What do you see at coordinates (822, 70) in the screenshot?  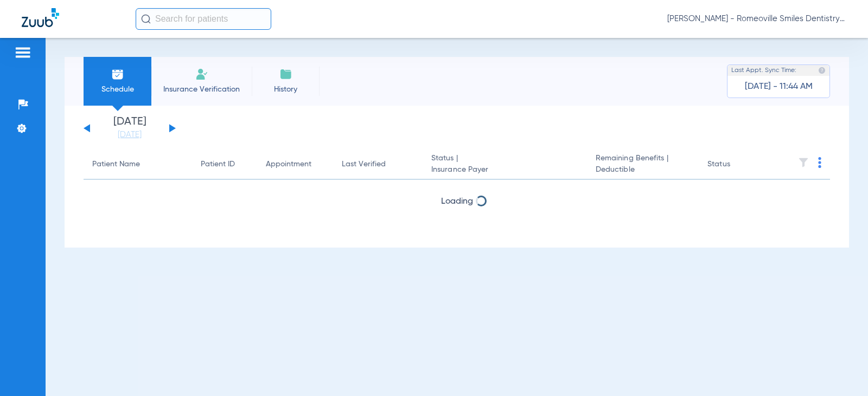 I see `img: last sync help info` at bounding box center [822, 70].